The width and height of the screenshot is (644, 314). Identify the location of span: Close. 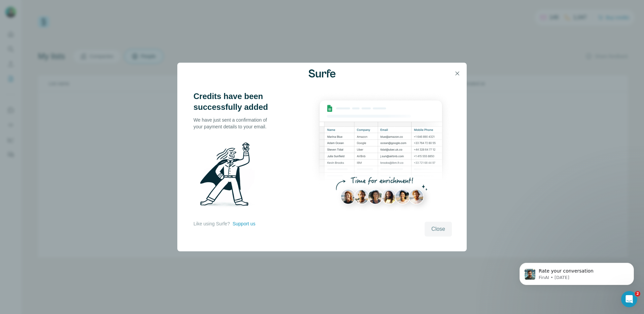
(438, 229).